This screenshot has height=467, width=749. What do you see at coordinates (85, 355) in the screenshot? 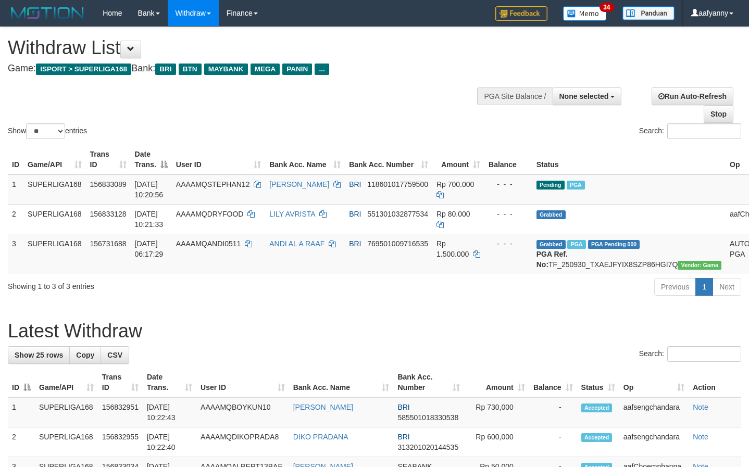
I see `a: Copy` at bounding box center [85, 355].